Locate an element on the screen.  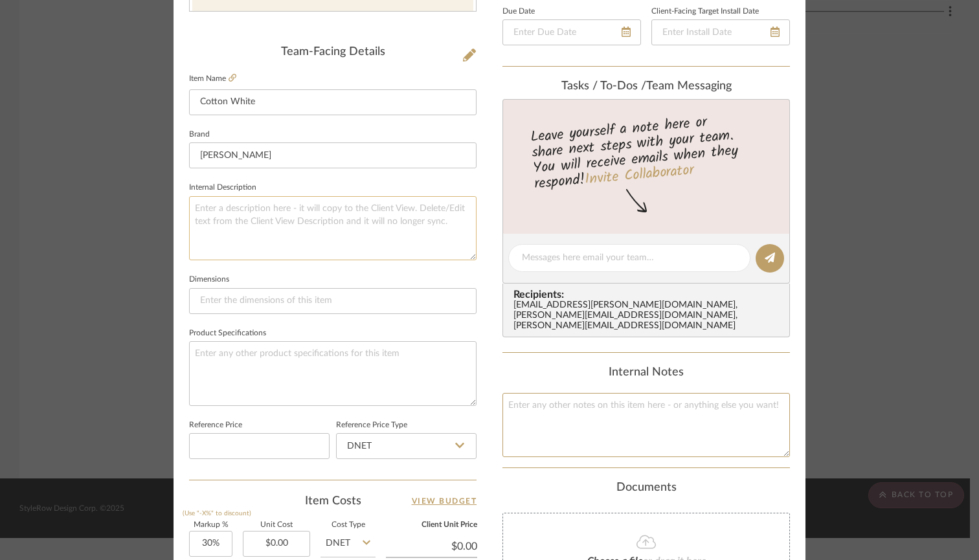
input: Enter the dimensions of this item is located at coordinates (332, 301).